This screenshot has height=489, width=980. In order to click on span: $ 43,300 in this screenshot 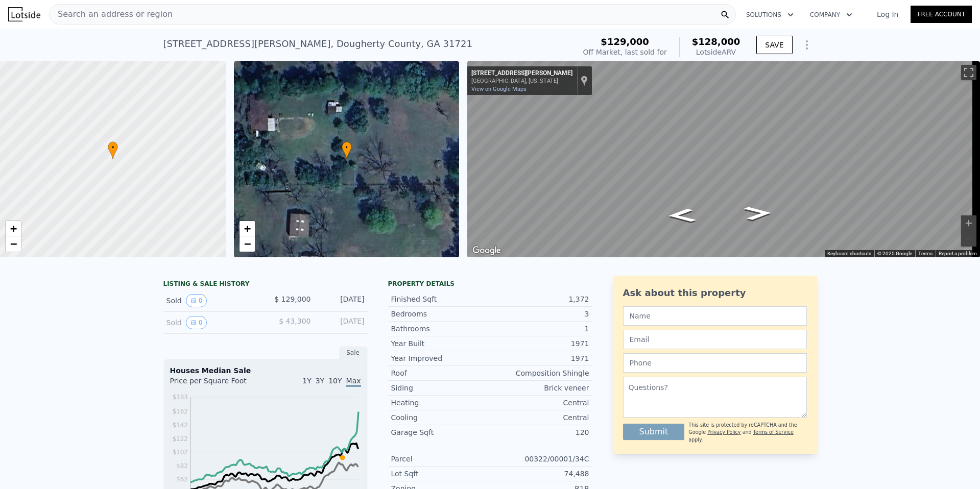, I will do `click(295, 321)`.